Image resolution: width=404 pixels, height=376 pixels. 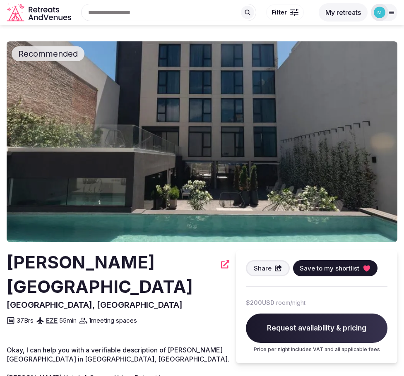 What do you see at coordinates (262, 268) in the screenshot?
I see `span: Share` at bounding box center [262, 268].